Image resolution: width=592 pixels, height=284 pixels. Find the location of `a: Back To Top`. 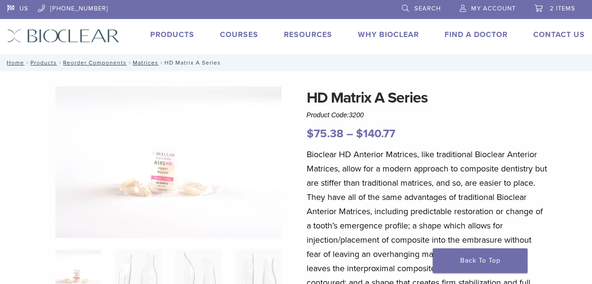

a: Back To Top is located at coordinates (480, 260).